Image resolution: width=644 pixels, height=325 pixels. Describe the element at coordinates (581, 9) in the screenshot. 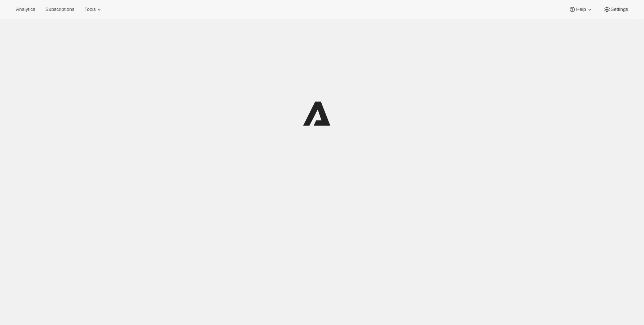

I see `button: Help` at that location.